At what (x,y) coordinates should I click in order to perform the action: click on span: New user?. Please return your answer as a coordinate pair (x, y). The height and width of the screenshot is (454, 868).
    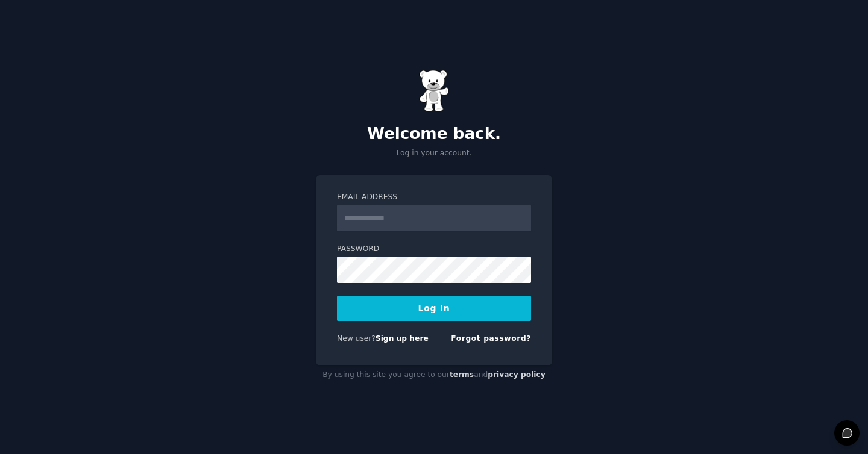
    Looking at the image, I should click on (356, 338).